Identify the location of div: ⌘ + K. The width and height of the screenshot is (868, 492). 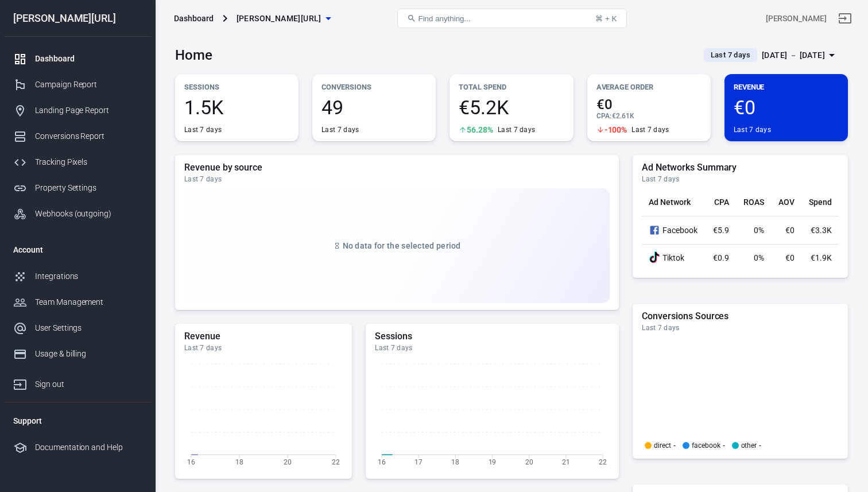
(606, 19).